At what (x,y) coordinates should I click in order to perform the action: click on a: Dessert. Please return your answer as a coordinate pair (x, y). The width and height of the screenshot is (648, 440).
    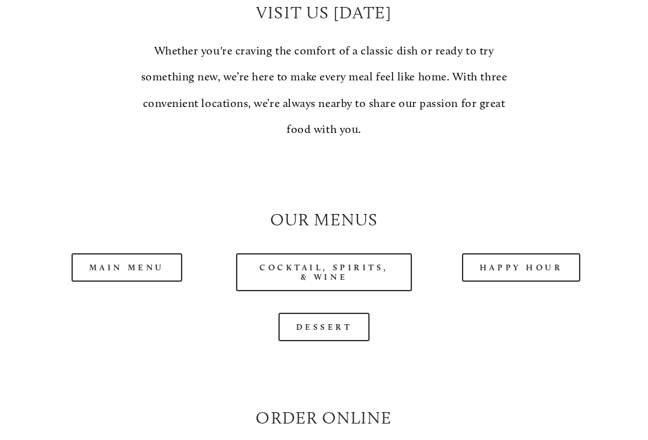
    Looking at the image, I should click on (324, 327).